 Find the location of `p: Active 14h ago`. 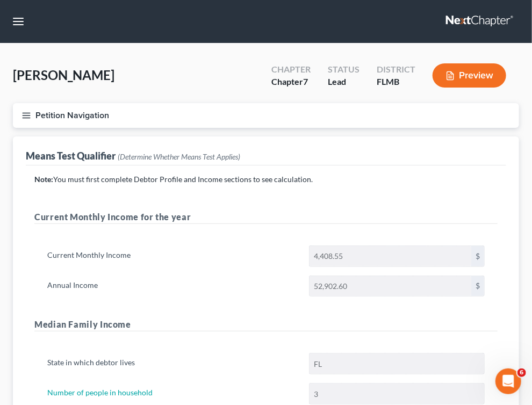

p: Active 14h ago is located at coordinates (78, 18).